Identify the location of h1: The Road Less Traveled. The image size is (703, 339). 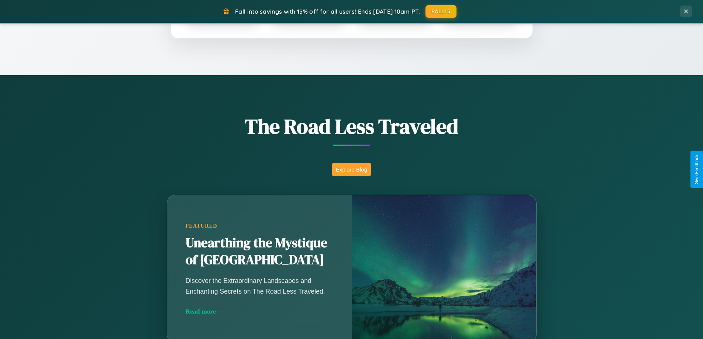
(352, 126).